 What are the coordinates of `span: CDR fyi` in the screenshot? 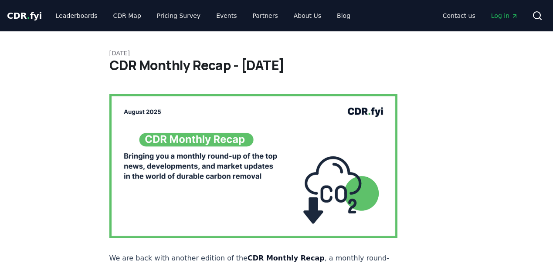 It's located at (24, 16).